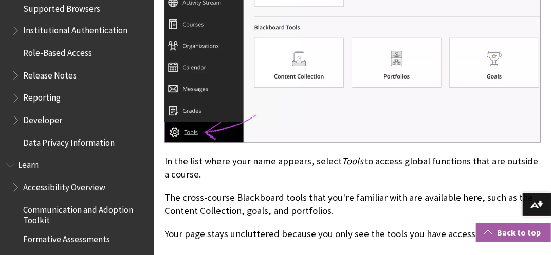 Image resolution: width=551 pixels, height=255 pixels. I want to click on span: Release Notes, so click(50, 74).